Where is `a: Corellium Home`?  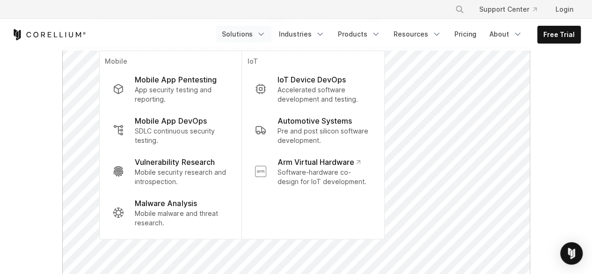 a: Corellium Home is located at coordinates (49, 35).